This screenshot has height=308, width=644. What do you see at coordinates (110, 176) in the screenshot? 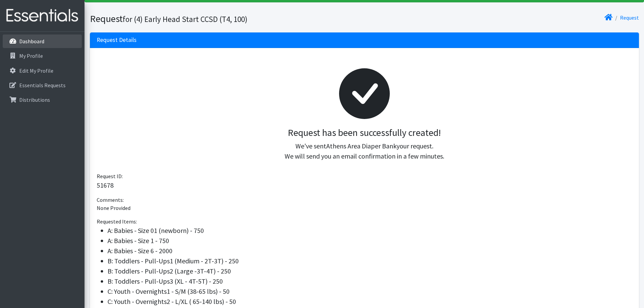
I see `span: Request ID:` at bounding box center [110, 176].